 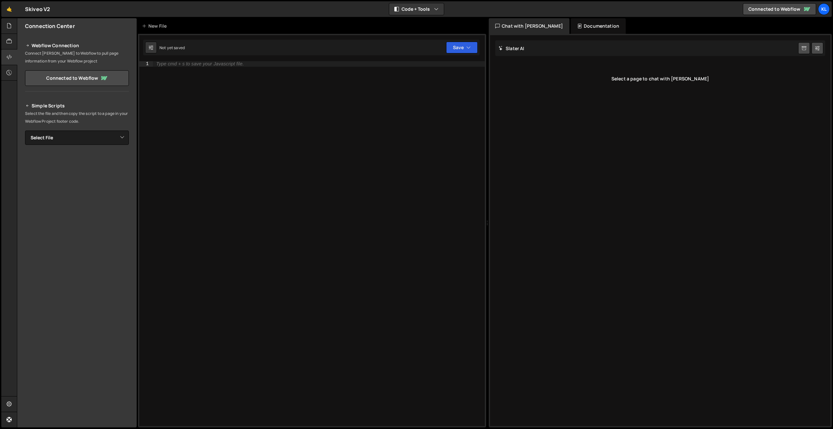 I want to click on a: Kl, so click(x=823, y=9).